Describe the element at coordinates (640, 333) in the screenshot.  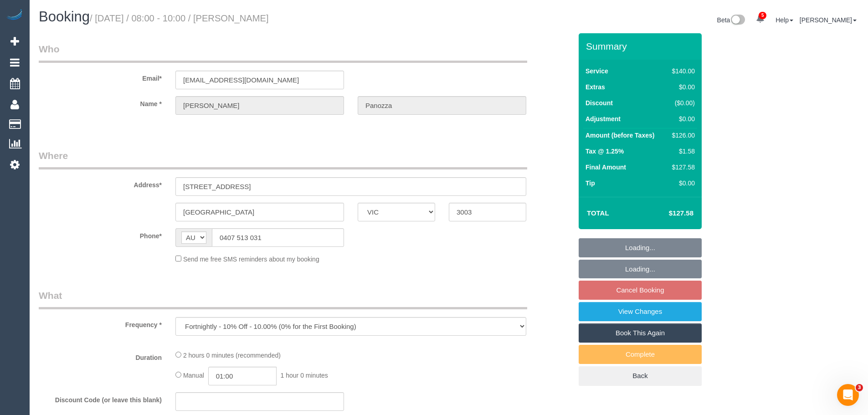
I see `a: Book This Again` at that location.